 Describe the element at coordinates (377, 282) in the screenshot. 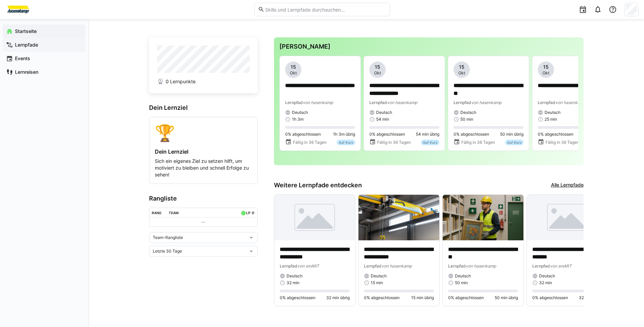

I see `span: 15 min` at that location.